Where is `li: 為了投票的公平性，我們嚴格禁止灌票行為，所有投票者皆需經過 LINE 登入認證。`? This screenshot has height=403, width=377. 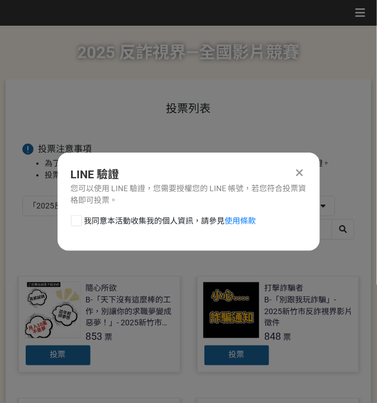 li: 為了投票的公平性，我們嚴格禁止灌票行為，所有投票者皆需經過 LINE 登入認證。 is located at coordinates (200, 163).